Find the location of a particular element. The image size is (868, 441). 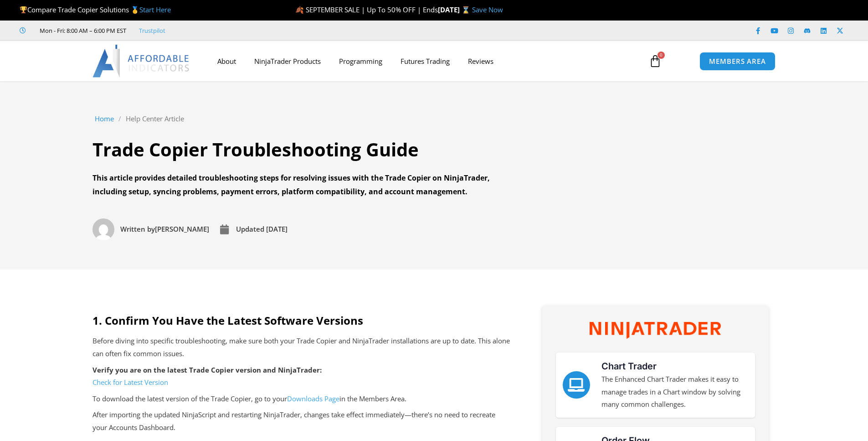

strong: Verify you are on the latest Trade Copier version and NinjaTrader: is located at coordinates (207, 369).